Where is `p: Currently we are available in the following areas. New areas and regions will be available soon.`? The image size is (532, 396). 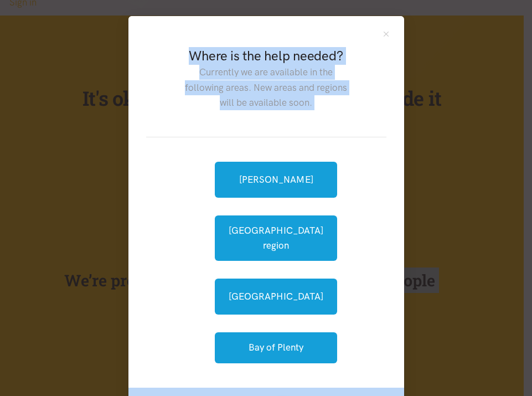 p: Currently we are available in the following areas. New areas and regions will be available soon. is located at coordinates (266, 87).